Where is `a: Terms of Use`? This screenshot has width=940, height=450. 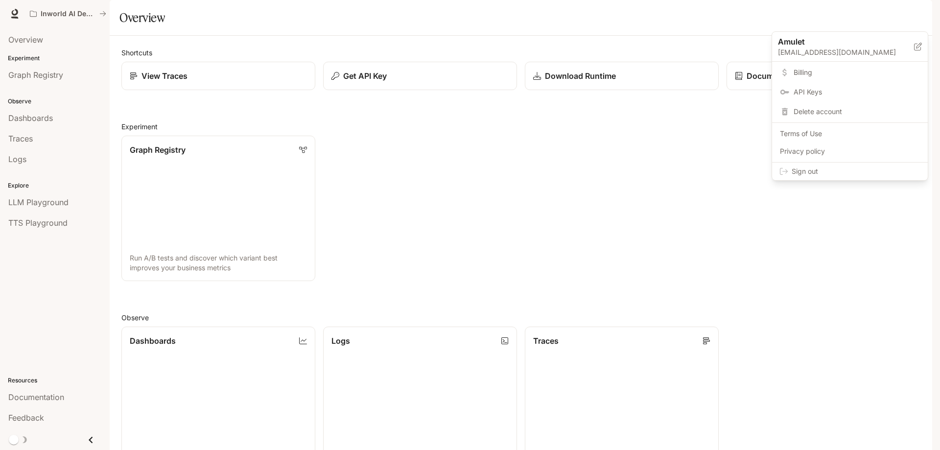 a: Terms of Use is located at coordinates (850, 134).